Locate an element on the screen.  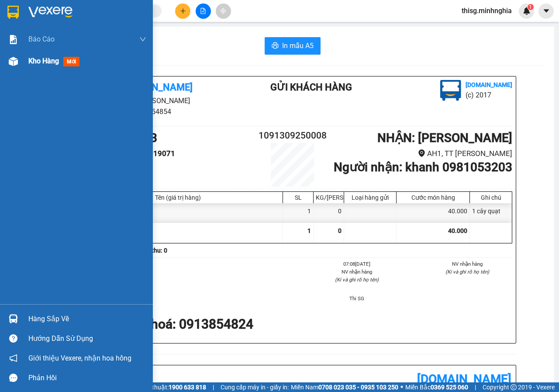
span: In mẫu A5 is located at coordinates (298, 45).